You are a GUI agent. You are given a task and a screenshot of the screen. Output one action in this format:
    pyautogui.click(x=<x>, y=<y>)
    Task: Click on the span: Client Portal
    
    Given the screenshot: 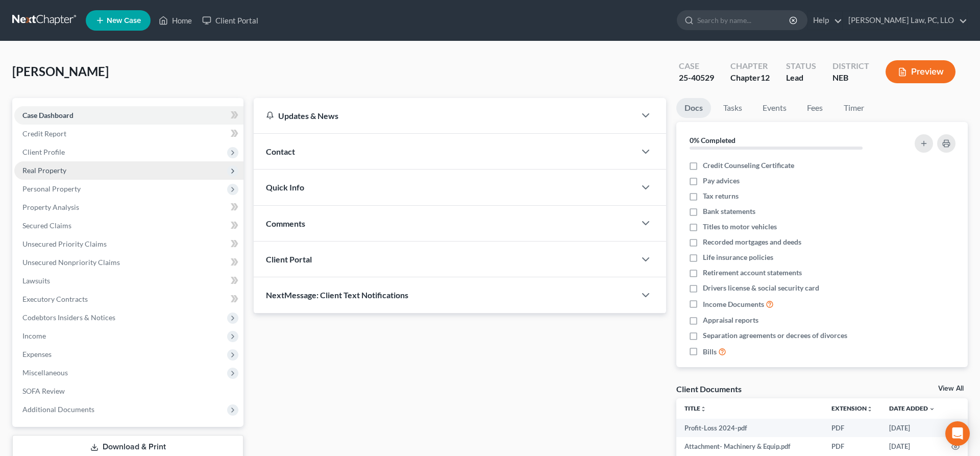 What is the action you would take?
    pyautogui.click(x=289, y=259)
    